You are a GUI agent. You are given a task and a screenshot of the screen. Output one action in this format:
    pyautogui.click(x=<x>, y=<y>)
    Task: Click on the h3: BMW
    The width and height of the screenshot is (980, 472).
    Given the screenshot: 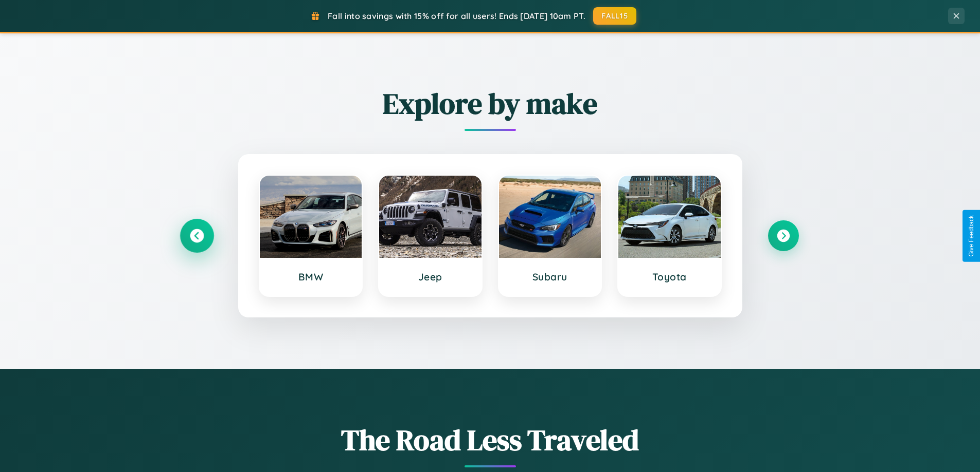 What is the action you would take?
    pyautogui.click(x=310, y=277)
    